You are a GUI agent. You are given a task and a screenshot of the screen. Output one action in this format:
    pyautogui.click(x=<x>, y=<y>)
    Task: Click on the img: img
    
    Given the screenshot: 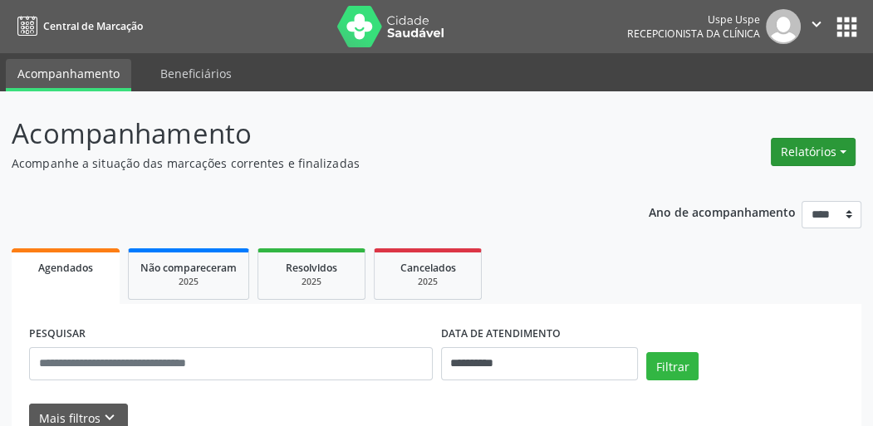 What is the action you would take?
    pyautogui.click(x=783, y=27)
    